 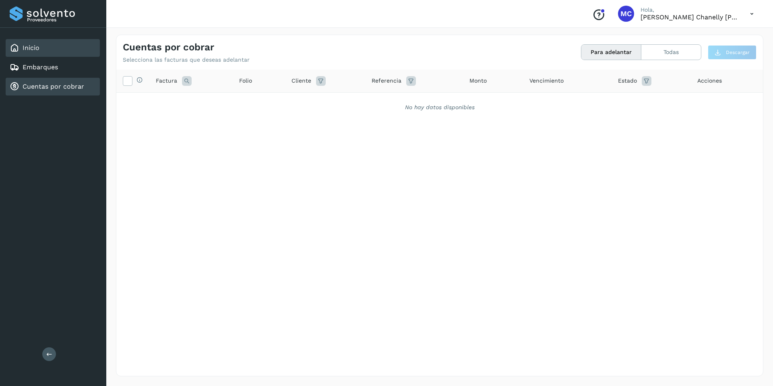 I want to click on a: Cuentas por cobrar, so click(x=53, y=86).